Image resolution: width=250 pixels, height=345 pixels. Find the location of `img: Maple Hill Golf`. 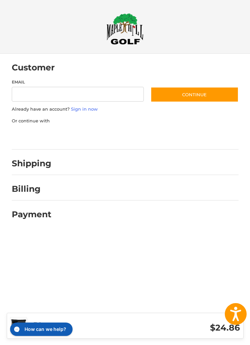

img: Maple Hill Golf is located at coordinates (125, 29).